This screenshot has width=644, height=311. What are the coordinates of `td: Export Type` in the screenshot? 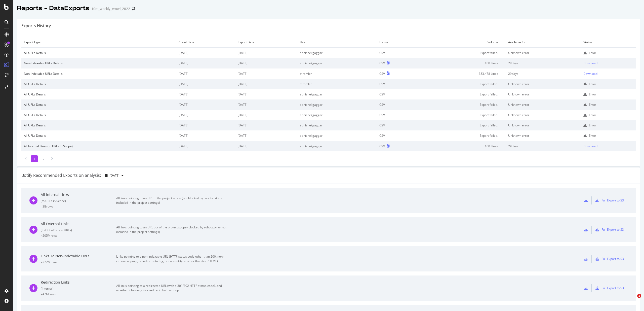 It's located at (99, 43).